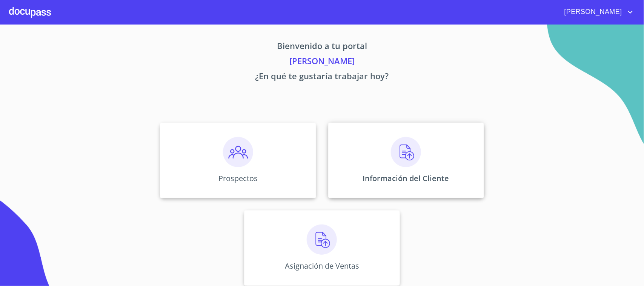 This screenshot has height=286, width=644. Describe the element at coordinates (322, 265) in the screenshot. I see `p: Asignación de Ventas` at that location.